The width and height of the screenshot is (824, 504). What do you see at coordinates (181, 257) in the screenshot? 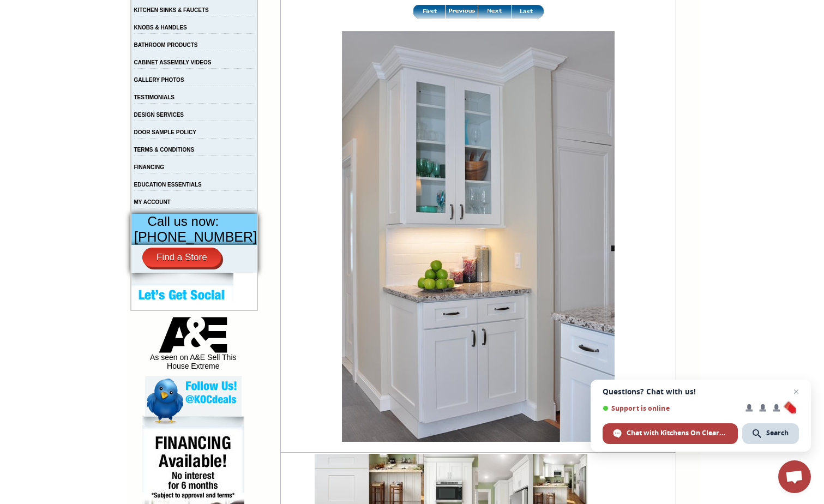
I see `a: Find a Store` at bounding box center [181, 257].